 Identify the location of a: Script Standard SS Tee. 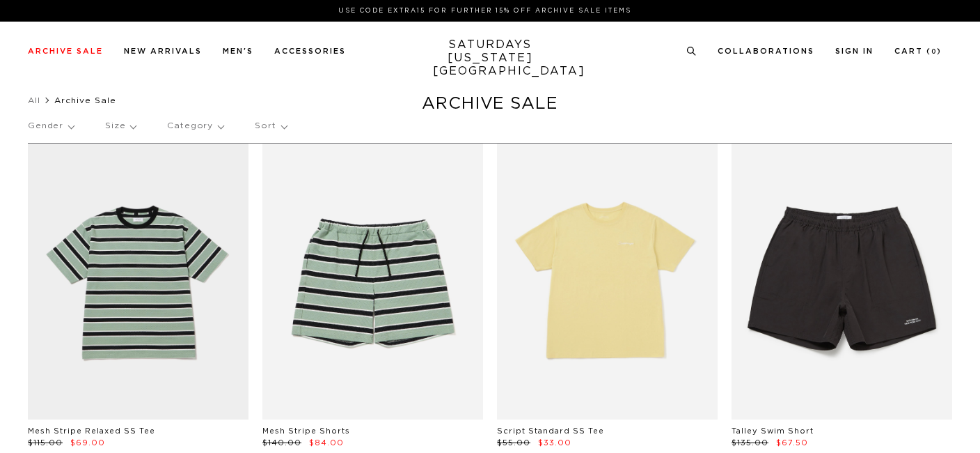
(551, 431).